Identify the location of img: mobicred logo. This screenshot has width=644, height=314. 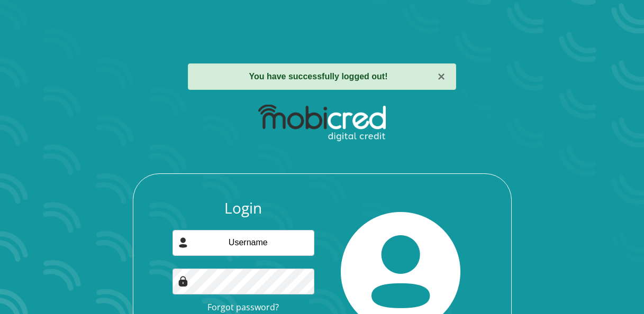
(322, 123).